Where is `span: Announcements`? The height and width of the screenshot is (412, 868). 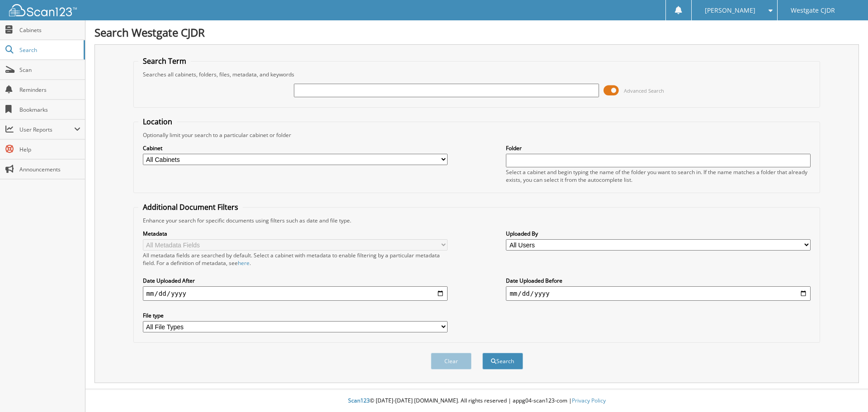 span: Announcements is located at coordinates (50, 169).